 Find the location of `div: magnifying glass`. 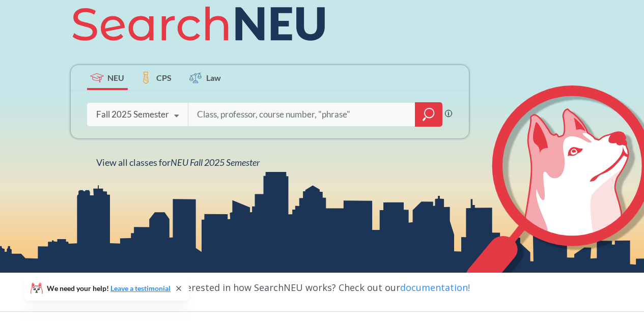

div: magnifying glass is located at coordinates (429, 115).